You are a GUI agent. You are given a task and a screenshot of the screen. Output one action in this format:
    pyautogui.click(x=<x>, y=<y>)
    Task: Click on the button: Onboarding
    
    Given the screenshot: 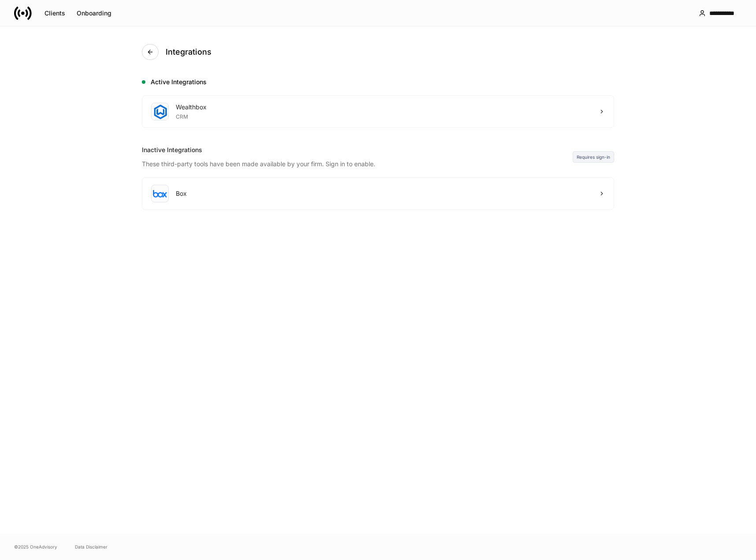 What is the action you would take?
    pyautogui.click(x=94, y=13)
    